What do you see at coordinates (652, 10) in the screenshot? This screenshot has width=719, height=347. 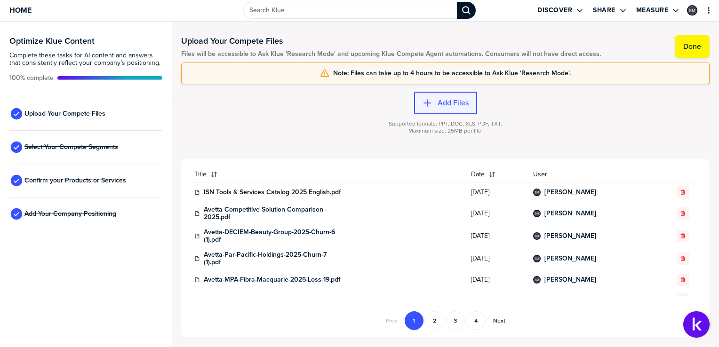 I see `label: Measure` at bounding box center [652, 10].